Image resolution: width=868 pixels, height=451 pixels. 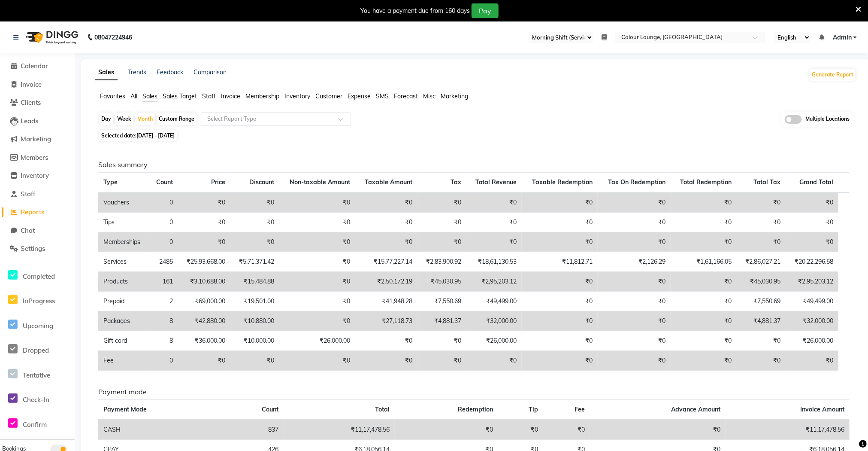 What do you see at coordinates (125, 409) in the screenshot?
I see `span: Payment Mode` at bounding box center [125, 409].